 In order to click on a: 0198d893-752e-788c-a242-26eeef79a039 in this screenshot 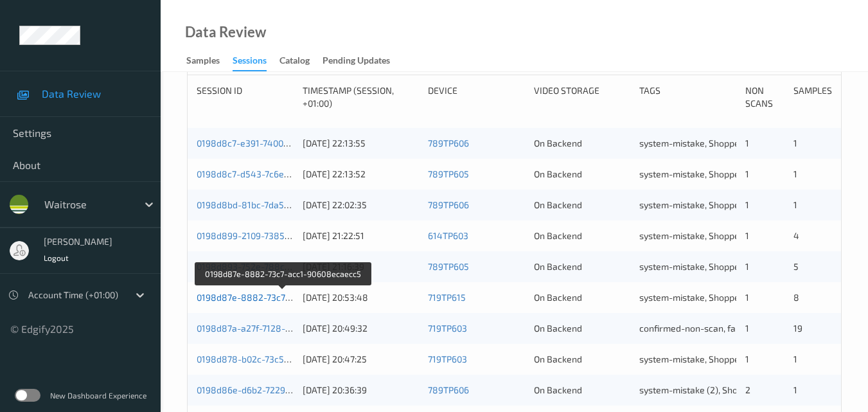, I will do `click(284, 266)`.